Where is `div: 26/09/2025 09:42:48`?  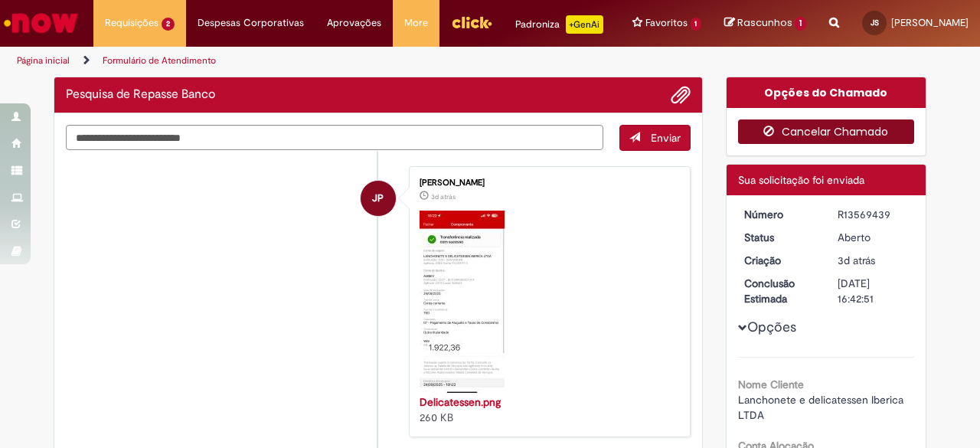 div: 26/09/2025 09:42:48 is located at coordinates (872, 260).